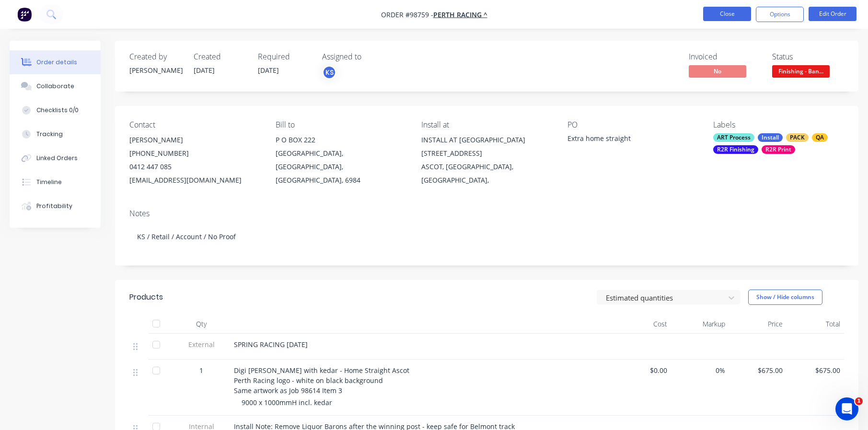 Image resolution: width=868 pixels, height=430 pixels. What do you see at coordinates (643, 324) in the screenshot?
I see `div: Cost` at bounding box center [643, 324].